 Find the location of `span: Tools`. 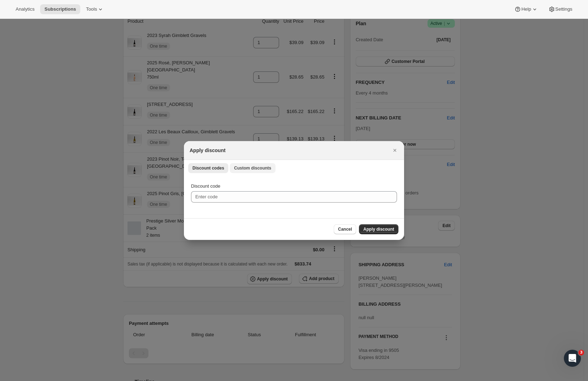

span: Tools is located at coordinates (91, 9).